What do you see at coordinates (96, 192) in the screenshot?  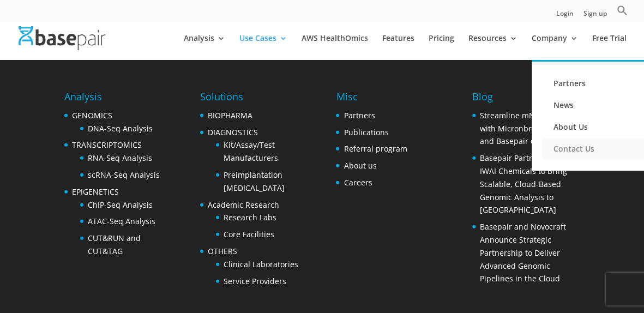 I see `a: EPIGENETICS` at bounding box center [96, 192].